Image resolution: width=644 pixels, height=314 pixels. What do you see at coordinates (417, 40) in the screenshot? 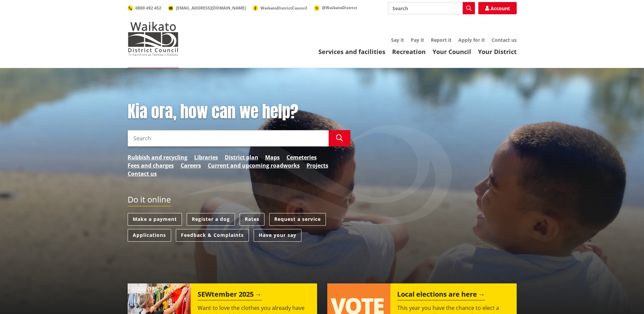
I see `a: Pay it` at bounding box center [417, 40].